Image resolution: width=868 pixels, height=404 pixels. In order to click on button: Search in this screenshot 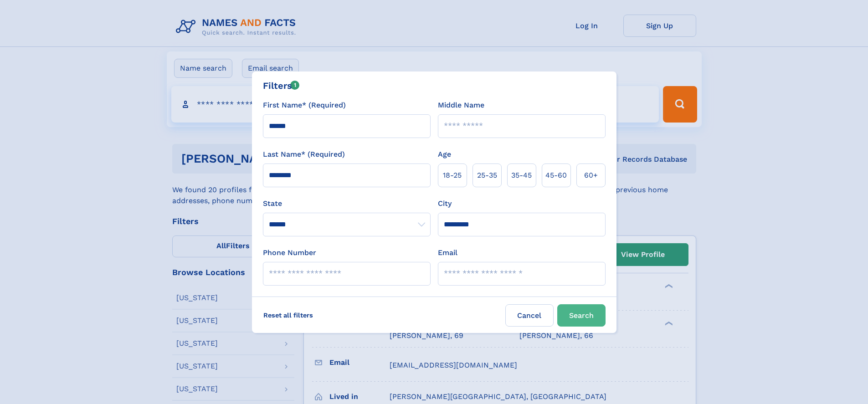, I will do `click(581, 315)`.